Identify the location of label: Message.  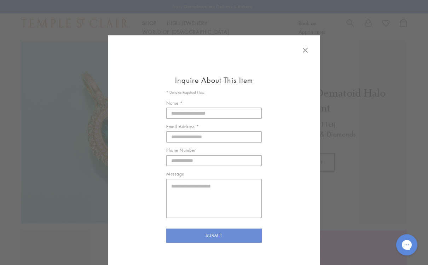
(214, 174).